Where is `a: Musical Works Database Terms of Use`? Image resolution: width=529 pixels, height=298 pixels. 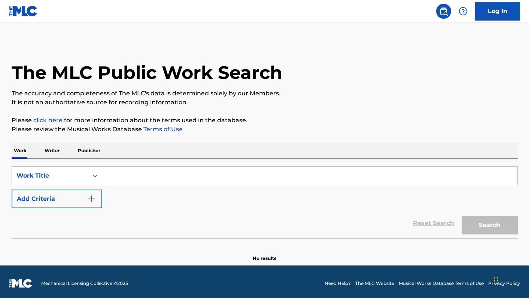
a: Musical Works Database Terms of Use is located at coordinates (441, 284).